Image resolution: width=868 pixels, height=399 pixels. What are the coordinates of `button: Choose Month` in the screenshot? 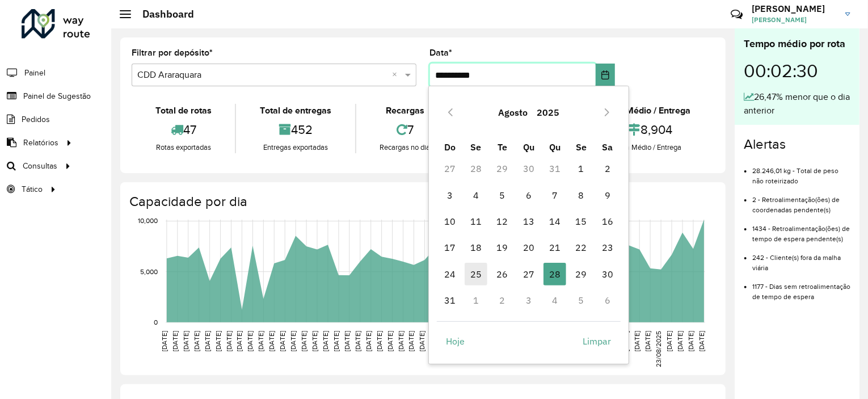 It's located at (513, 113).